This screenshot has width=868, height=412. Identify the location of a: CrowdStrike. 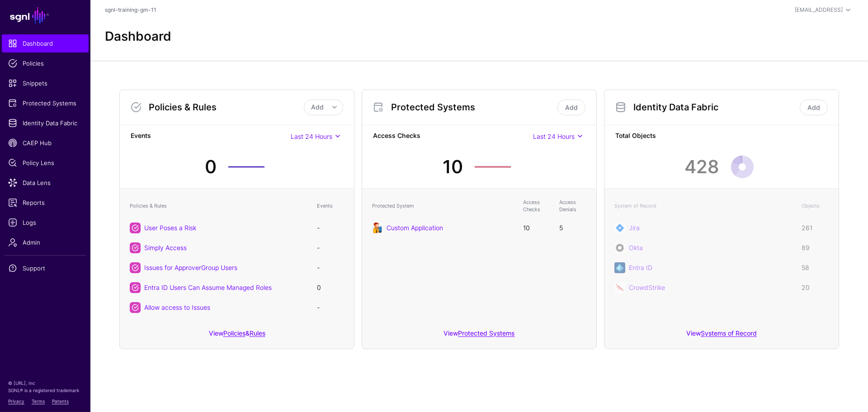
(647, 287).